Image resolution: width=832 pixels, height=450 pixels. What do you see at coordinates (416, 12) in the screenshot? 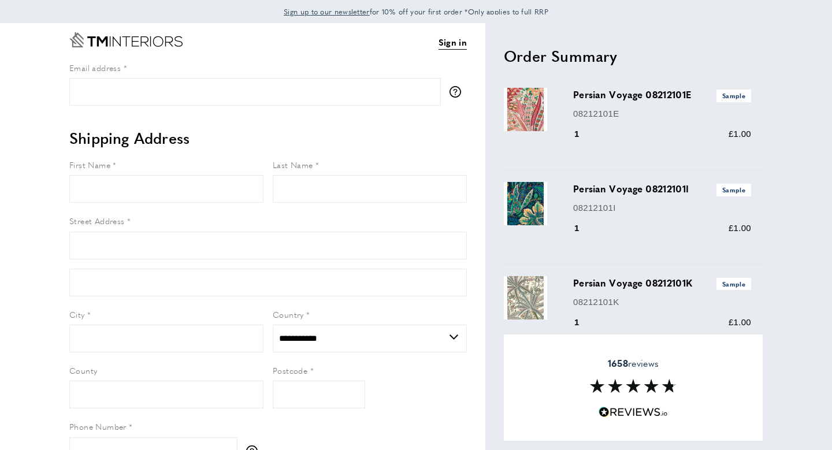
I see `span: for 10% off your first order *Only applies to full RRP` at bounding box center [416, 12].